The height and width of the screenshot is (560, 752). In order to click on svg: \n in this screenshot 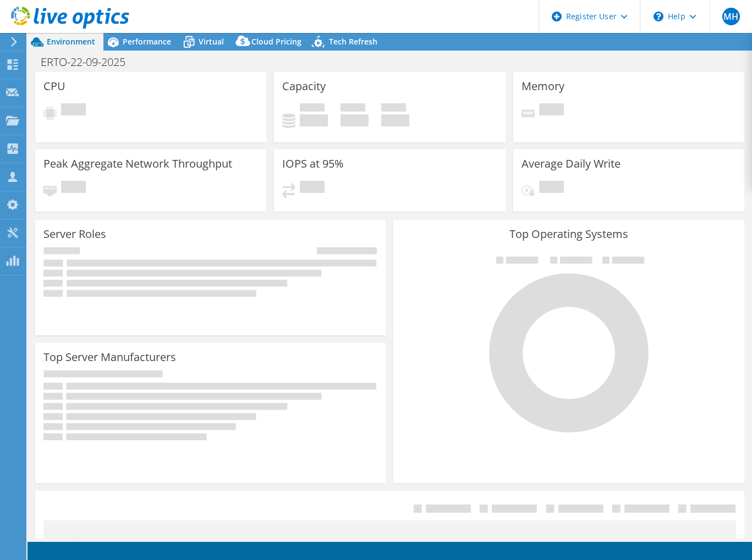, I will do `click(659, 17)`.